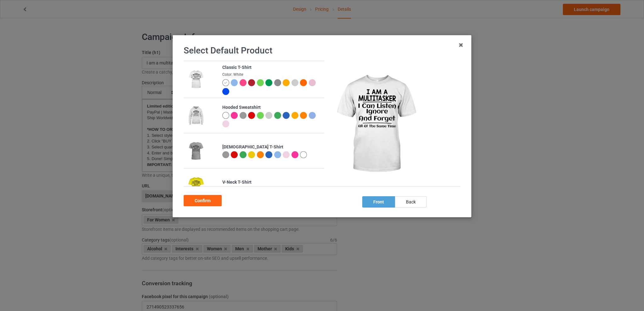  Describe the element at coordinates (272, 68) in the screenshot. I see `div: Classic T-Shirt` at that location.